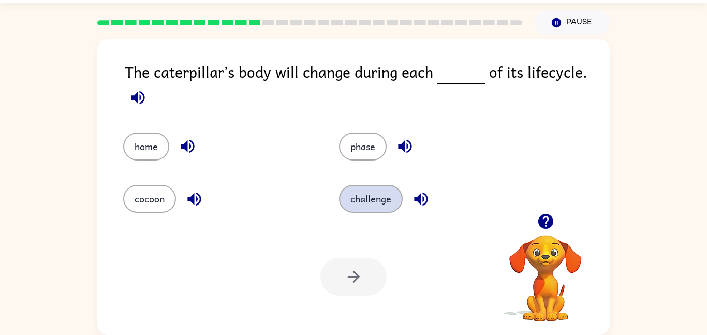 This screenshot has width=707, height=335. Describe the element at coordinates (545, 271) in the screenshot. I see `video: Your browser must support playing .mp4 files to use Literably. Please try using another browser.` at that location.